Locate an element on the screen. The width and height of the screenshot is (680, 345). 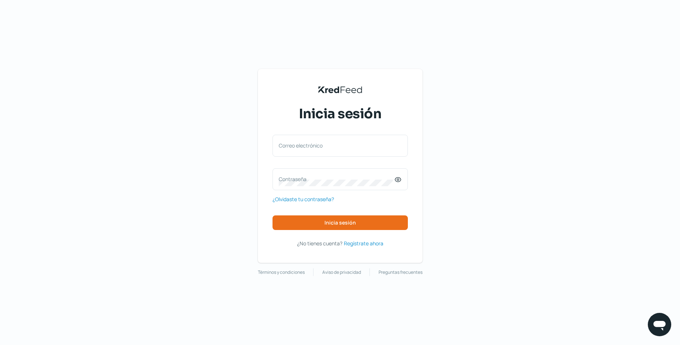
a: Regístrate ahora is located at coordinates (363, 243).